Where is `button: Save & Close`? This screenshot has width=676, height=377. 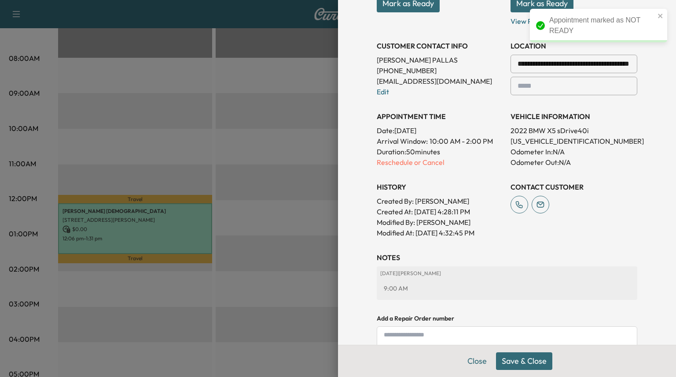 button: Save & Close is located at coordinates (524, 361).